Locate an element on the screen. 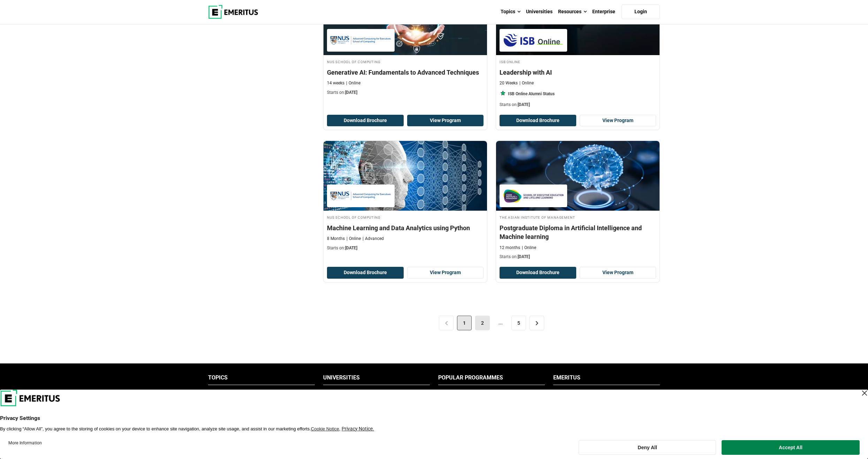 Image resolution: width=868 pixels, height=459 pixels. p: ISB Online Alumni Status is located at coordinates (531, 94).